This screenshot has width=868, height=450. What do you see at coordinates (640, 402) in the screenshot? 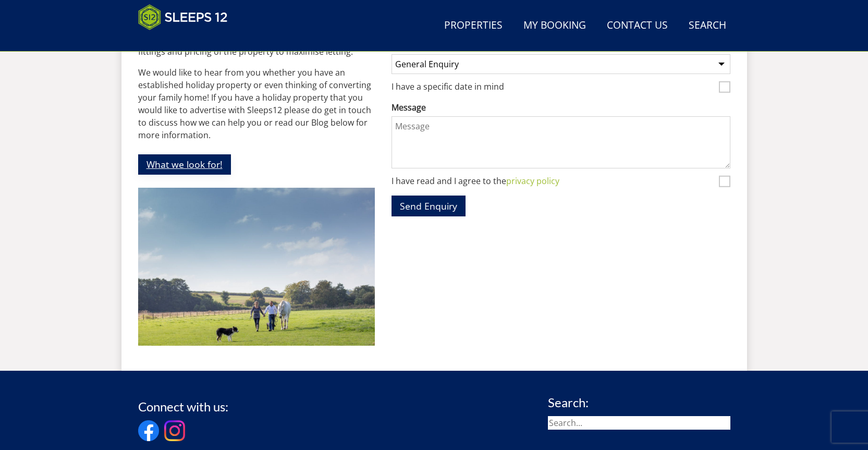
I see `h3: Search:` at bounding box center [640, 402].